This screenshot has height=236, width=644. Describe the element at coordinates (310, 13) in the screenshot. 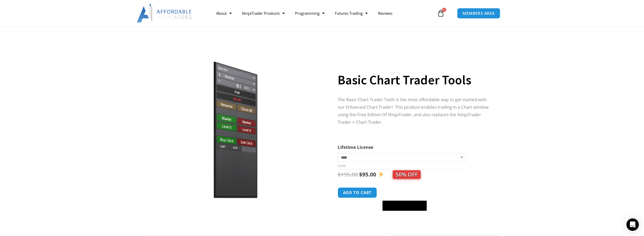

I see `a: Programming` at that location.